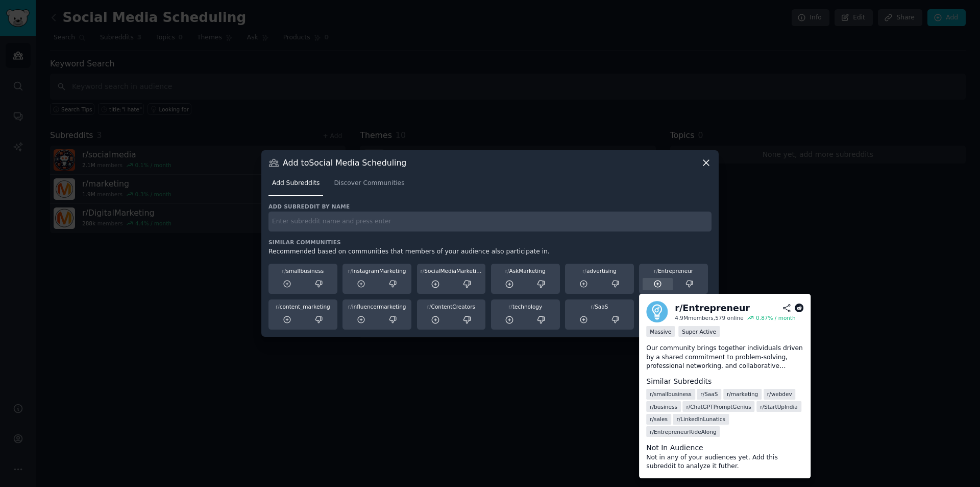 This screenshot has height=487, width=980. I want to click on div: AskMarketing, so click(525, 271).